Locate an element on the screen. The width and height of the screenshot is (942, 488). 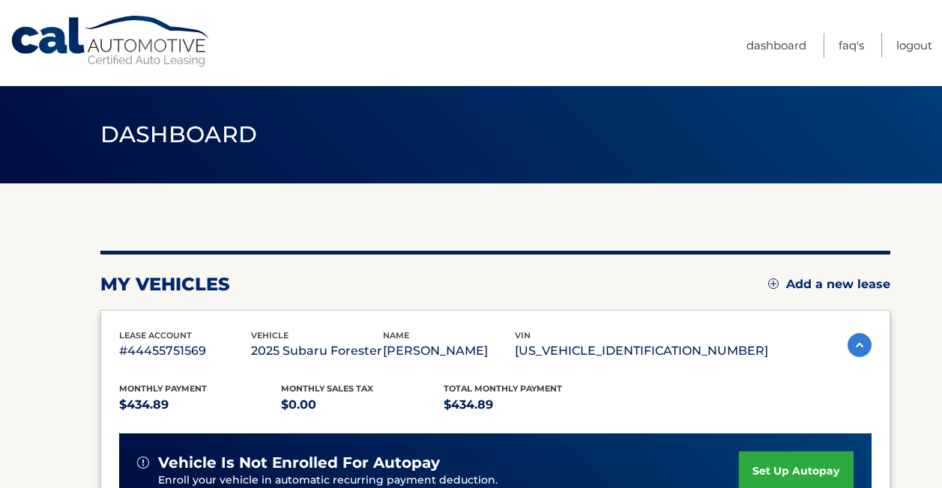
span: Monthly sales Tax is located at coordinates (327, 389).